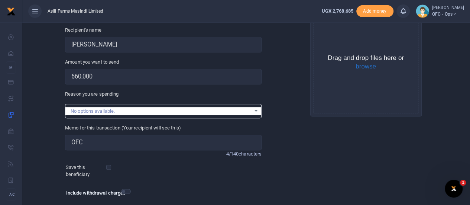 The image size is (470, 205). Describe the element at coordinates (92, 62) in the screenshot. I see `label: Amount you want to send` at that location.